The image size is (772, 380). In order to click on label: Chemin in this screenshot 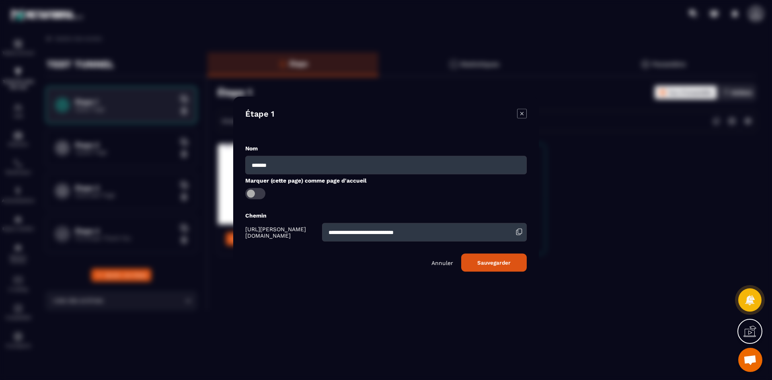, I will do `click(256, 215)`.